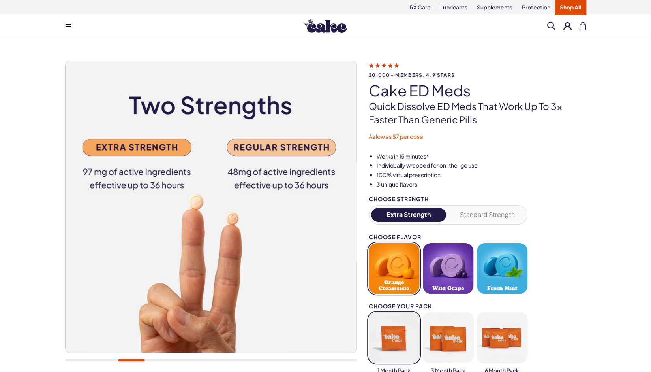 Image resolution: width=651 pixels, height=372 pixels. I want to click on button: Extra Strength, so click(409, 214).